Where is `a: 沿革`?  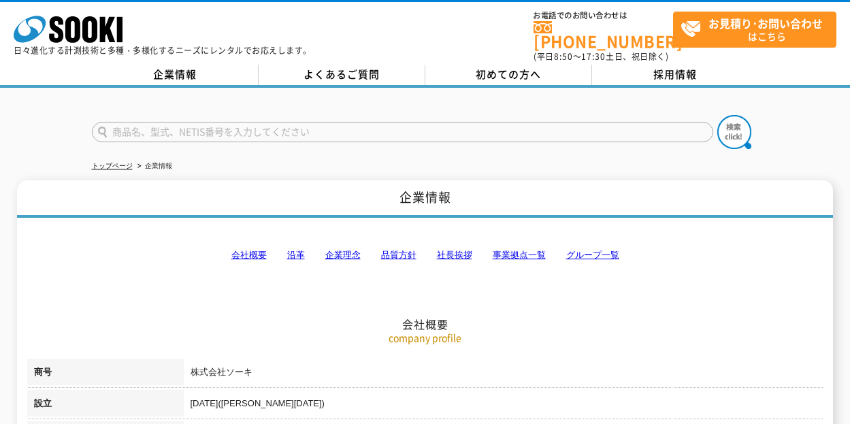
a: 沿革 is located at coordinates (296, 255).